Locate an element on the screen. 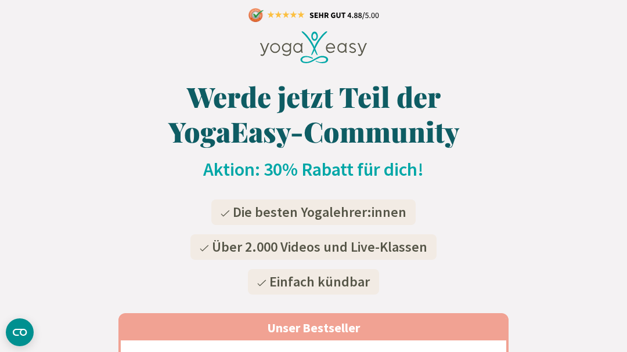  span: Einfach kündbar is located at coordinates (319, 281).